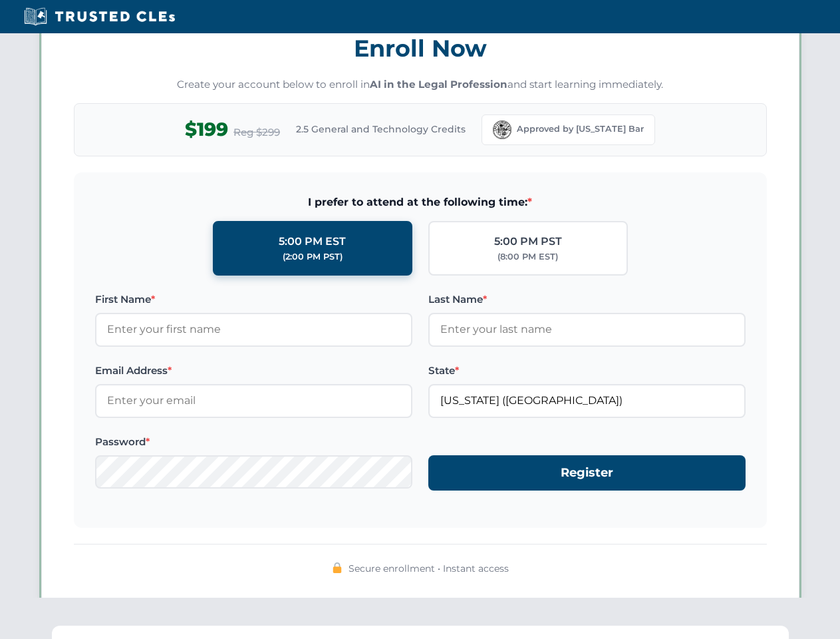  Describe the element at coordinates (312, 242) in the screenshot. I see `div: 5:00 PM EST` at that location.